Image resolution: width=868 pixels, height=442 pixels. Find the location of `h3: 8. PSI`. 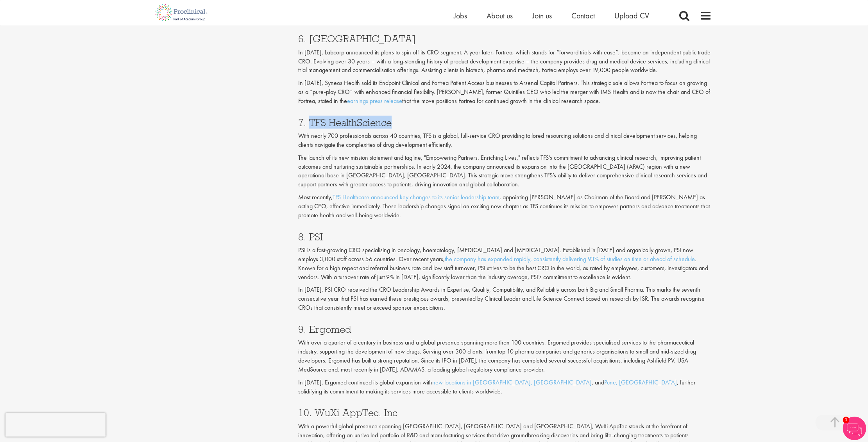

h3: 8. PSI is located at coordinates (505, 236).